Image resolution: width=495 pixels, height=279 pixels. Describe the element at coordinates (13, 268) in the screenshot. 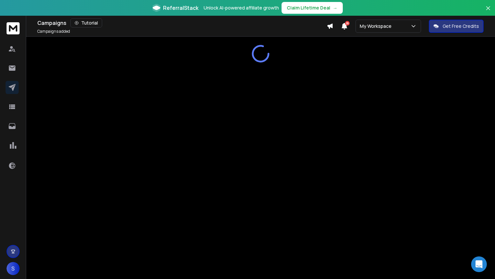

I see `span: S` at that location.